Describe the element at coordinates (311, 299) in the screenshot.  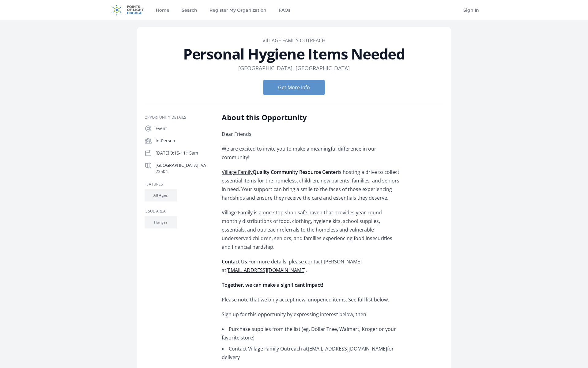
I see `p: Please note that we only accept new, unopened items. See full list below.` at that location.